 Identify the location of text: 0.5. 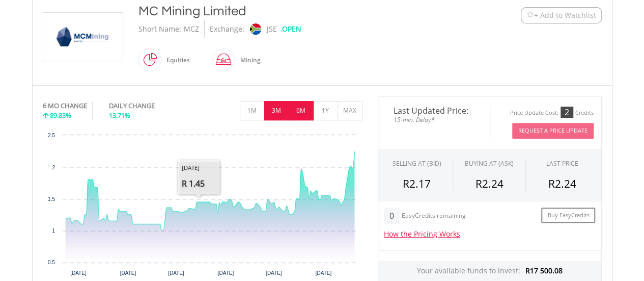
(52, 262).